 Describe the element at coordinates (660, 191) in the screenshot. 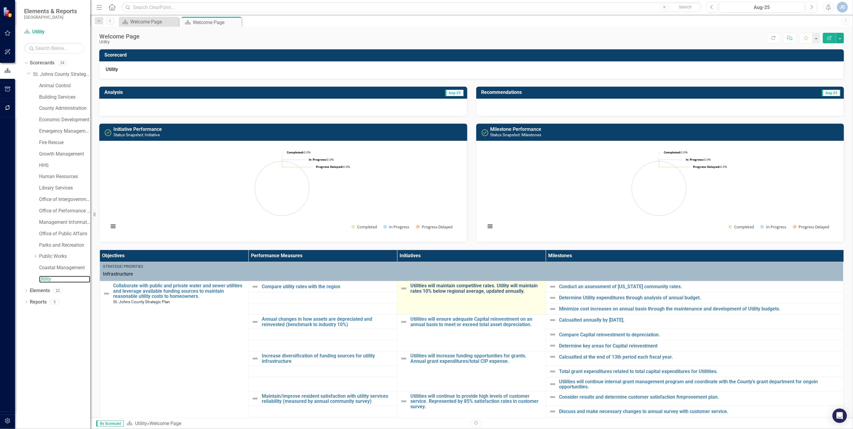

I see `div: Chart. Highcharts interactive chart.` at that location.